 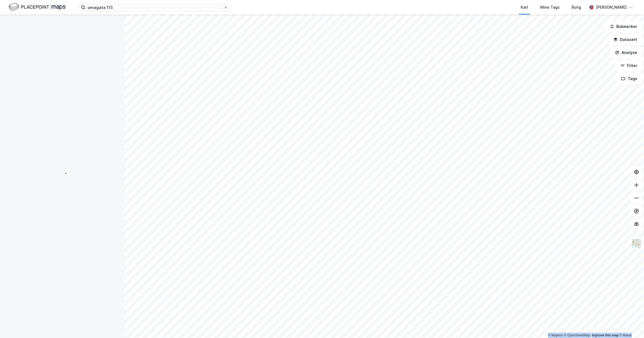 What do you see at coordinates (155, 7) in the screenshot?
I see `input: Søk på adresse, matrikkel, gårdeiere, leietakere eller personer` at bounding box center [155, 7].